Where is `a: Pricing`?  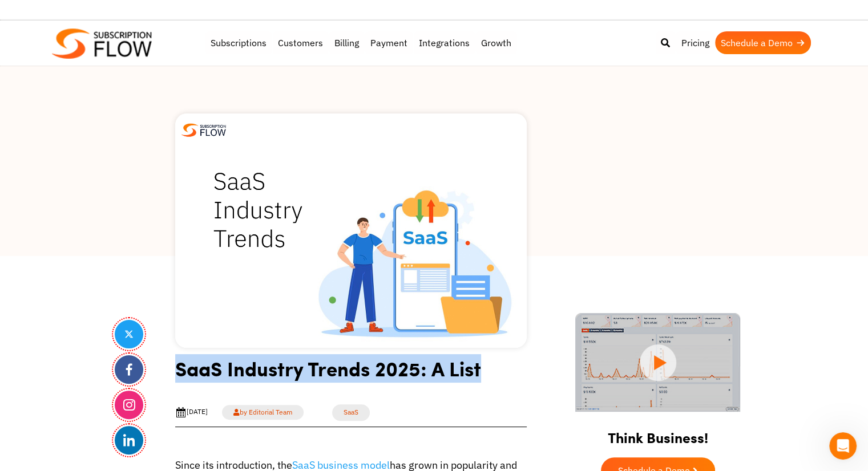
a: Pricing is located at coordinates (695, 43).